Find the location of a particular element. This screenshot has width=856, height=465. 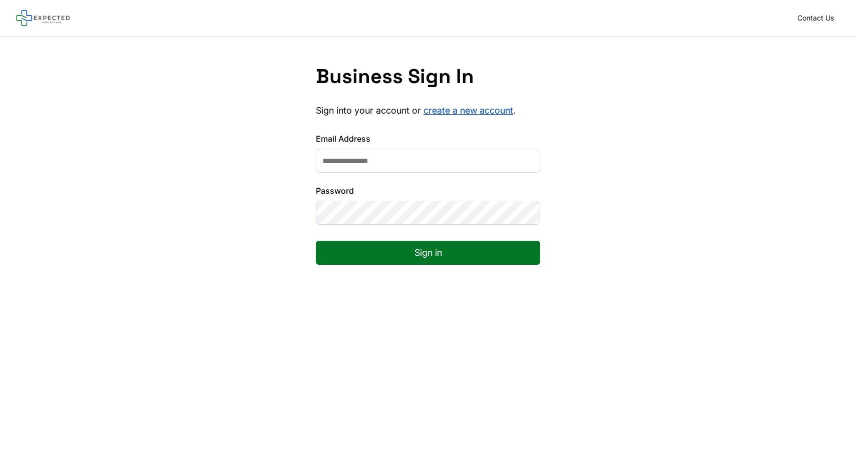

label: Email Address is located at coordinates (428, 139).